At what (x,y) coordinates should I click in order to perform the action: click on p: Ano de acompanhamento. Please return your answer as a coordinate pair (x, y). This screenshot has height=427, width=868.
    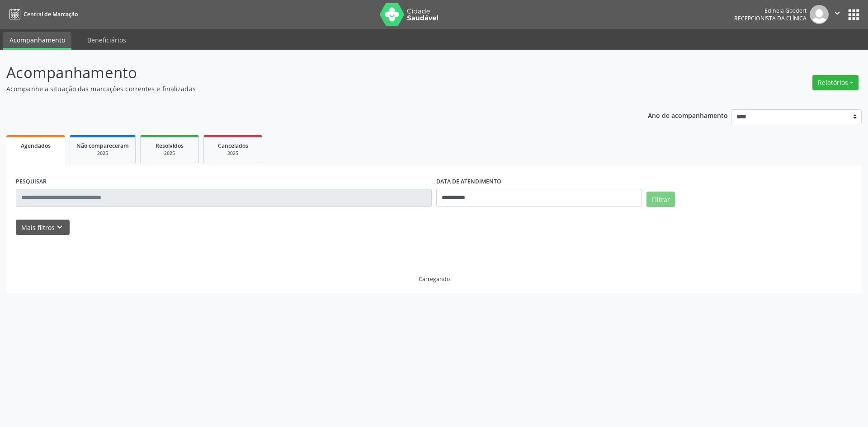
    Looking at the image, I should click on (688, 115).